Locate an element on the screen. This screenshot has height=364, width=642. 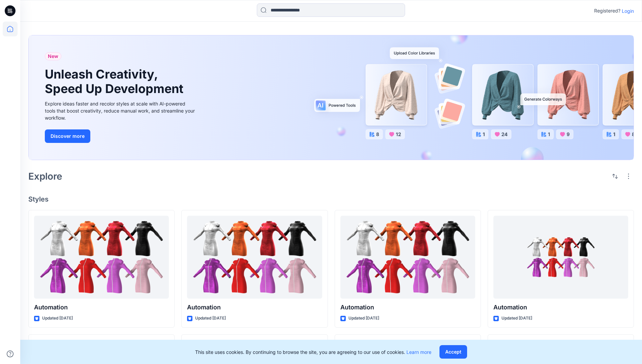
p: Registered? is located at coordinates (608, 10).